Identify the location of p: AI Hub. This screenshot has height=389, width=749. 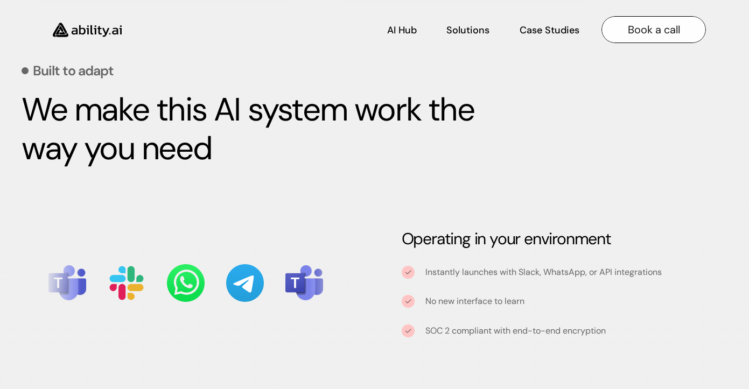
(401, 30).